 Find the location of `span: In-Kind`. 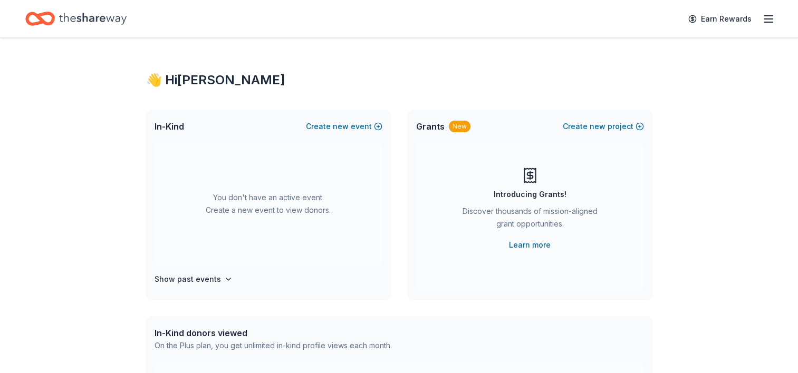

span: In-Kind is located at coordinates (169, 127).